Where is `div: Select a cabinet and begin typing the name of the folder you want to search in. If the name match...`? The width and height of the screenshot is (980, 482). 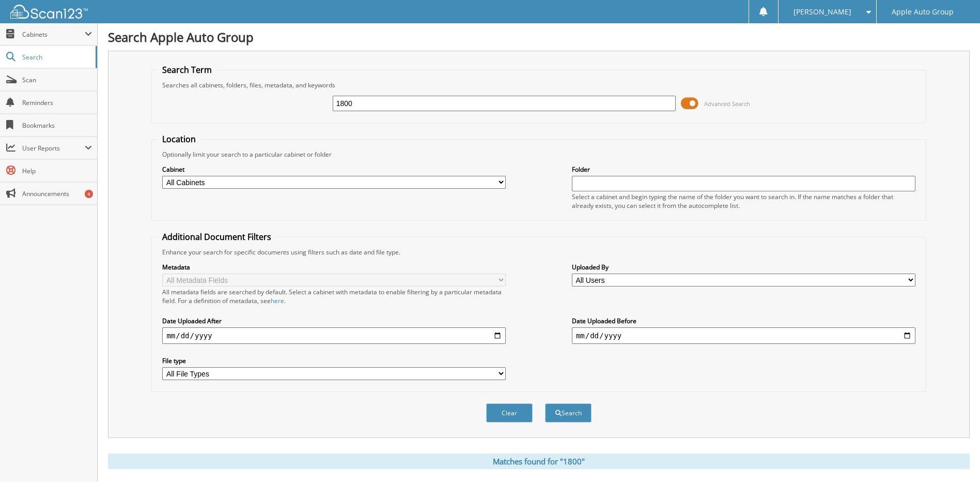 div: Select a cabinet and begin typing the name of the folder you want to search in. If the name match... is located at coordinates (743, 201).